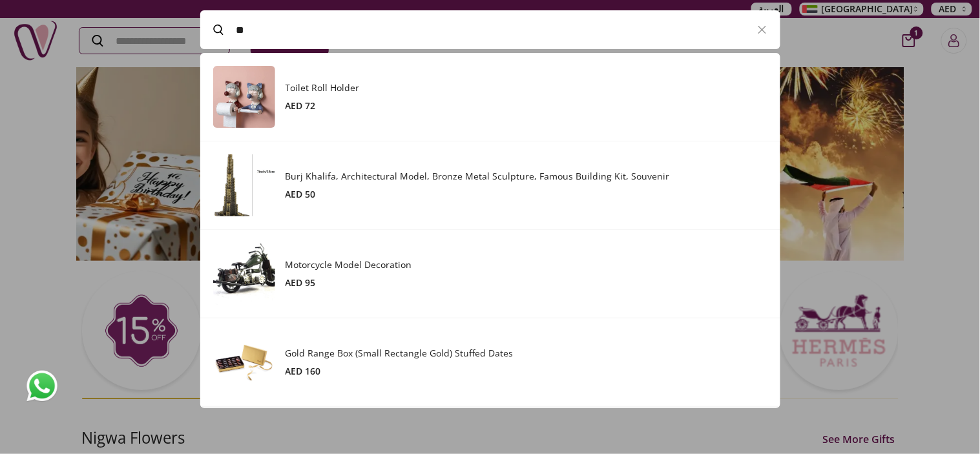 The width and height of the screenshot is (980, 454). Describe the element at coordinates (490, 30) in the screenshot. I see `input: Search` at that location.